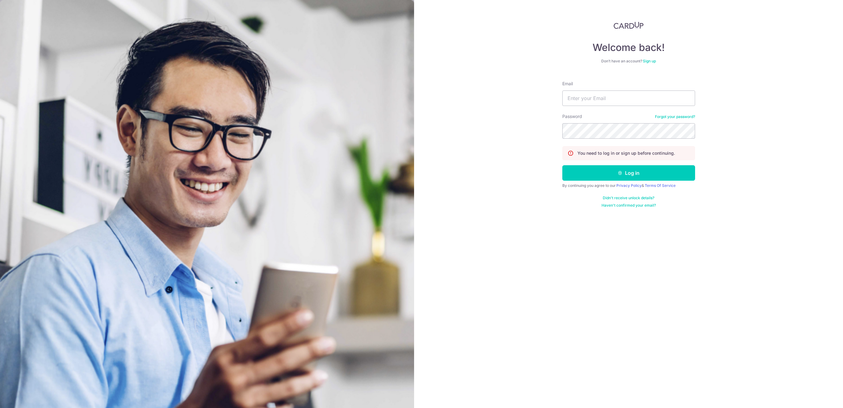  What do you see at coordinates (650, 61) in the screenshot?
I see `a: Sign up` at bounding box center [650, 61].